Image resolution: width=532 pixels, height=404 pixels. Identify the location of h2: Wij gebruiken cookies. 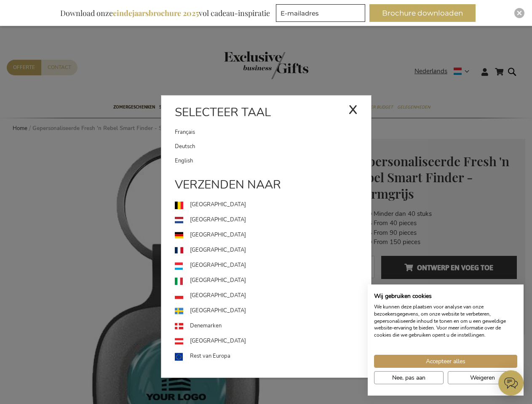
(445, 296).